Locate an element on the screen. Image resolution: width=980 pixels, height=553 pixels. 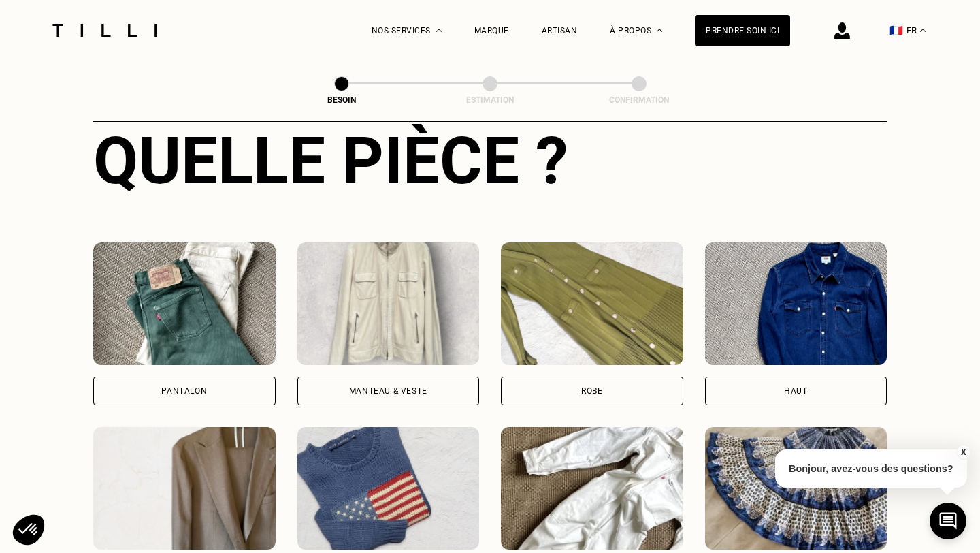
p: Bonjour, avez-vous des questions? is located at coordinates (871, 469).